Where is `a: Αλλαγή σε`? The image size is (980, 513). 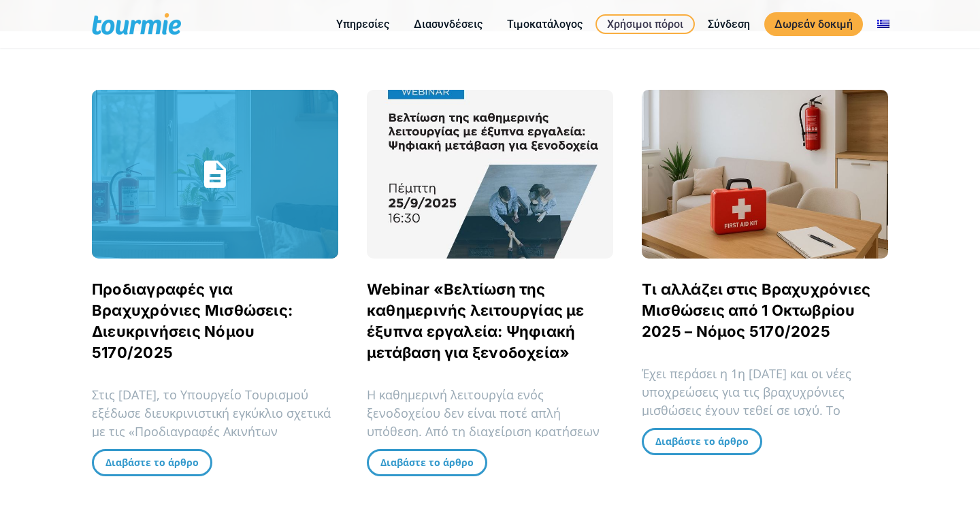
a: Αλλαγή σε is located at coordinates (884, 24).